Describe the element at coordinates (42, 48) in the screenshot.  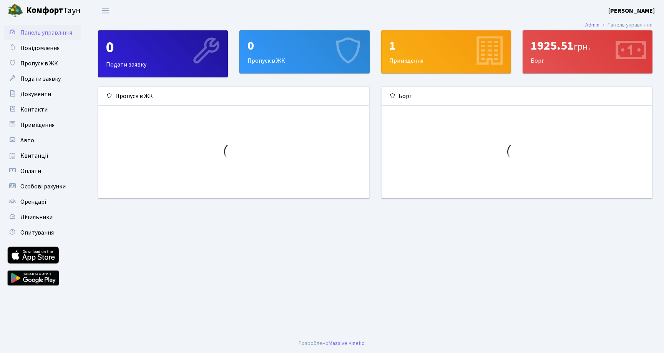
I see `a: Повідомлення` at that location.